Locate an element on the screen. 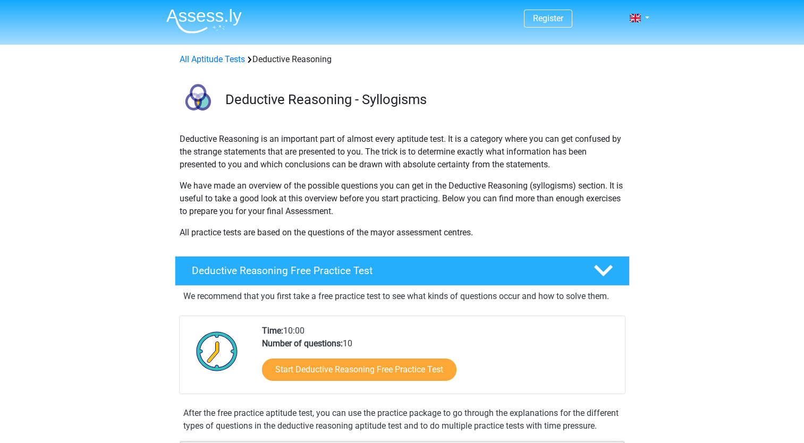 The width and height of the screenshot is (804, 443). img: Clock is located at coordinates (217, 351).